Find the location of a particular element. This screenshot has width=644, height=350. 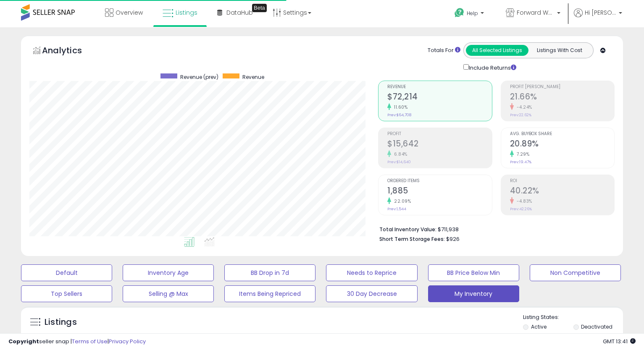

div: Tooltip anchor is located at coordinates (259, 8).